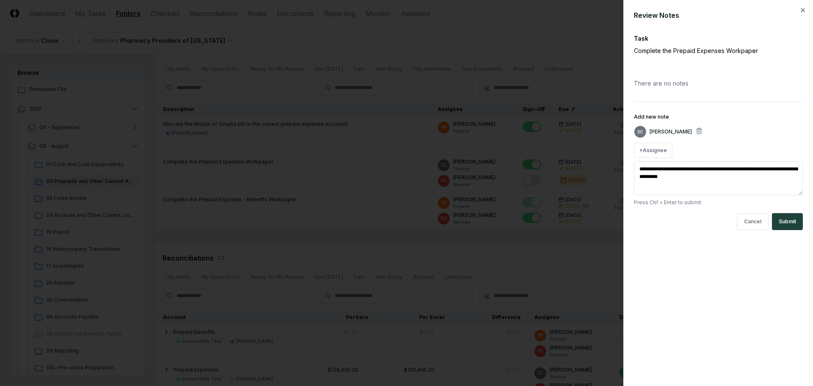 The width and height of the screenshot is (813, 386). I want to click on div: Task, so click(718, 38).